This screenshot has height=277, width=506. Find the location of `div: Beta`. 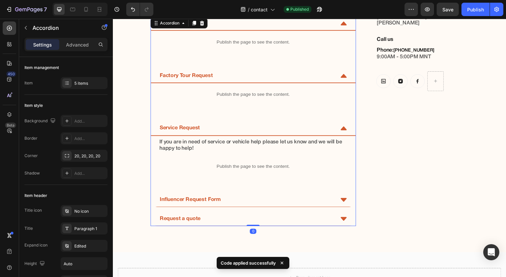

div: Beta is located at coordinates (10, 125).